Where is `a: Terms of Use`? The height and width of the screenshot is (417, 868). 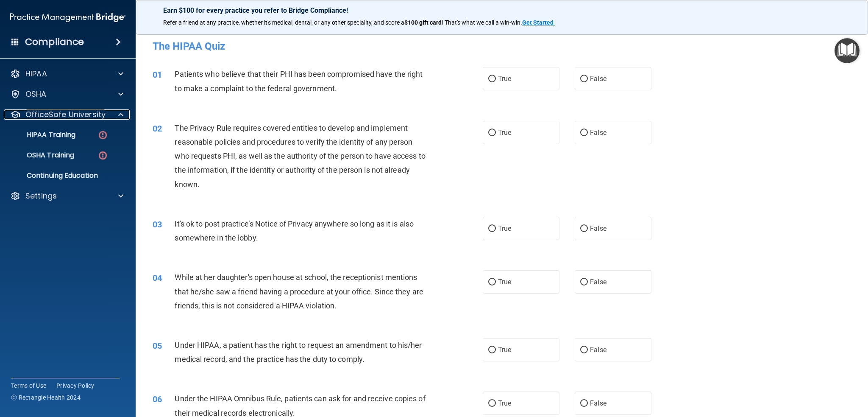 a: Terms of Use is located at coordinates (29, 386).